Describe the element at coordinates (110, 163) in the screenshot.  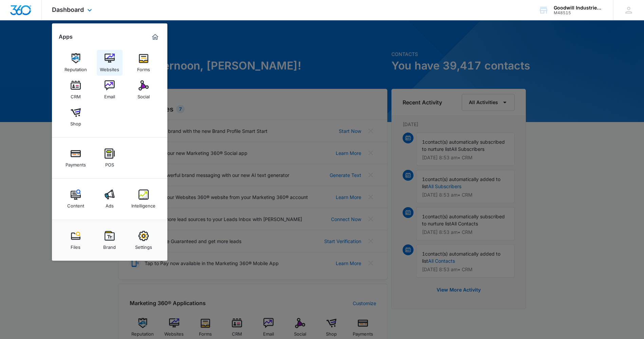
I see `div: POS` at that location.